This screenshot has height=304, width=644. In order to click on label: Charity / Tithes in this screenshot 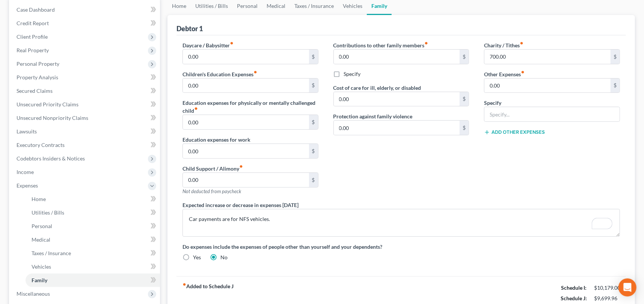, I will do `click(504, 45)`.